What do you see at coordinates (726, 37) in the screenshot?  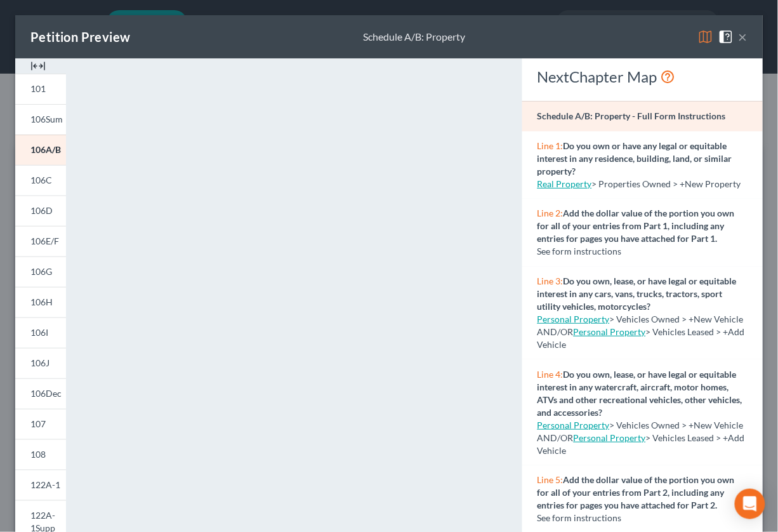 I see `img: help-close-5ba153eb36485ed6c1ea00a893f15db1cb9b99d6cae46e1a8edb6c62d00a1a76.svg` at bounding box center [726, 37].